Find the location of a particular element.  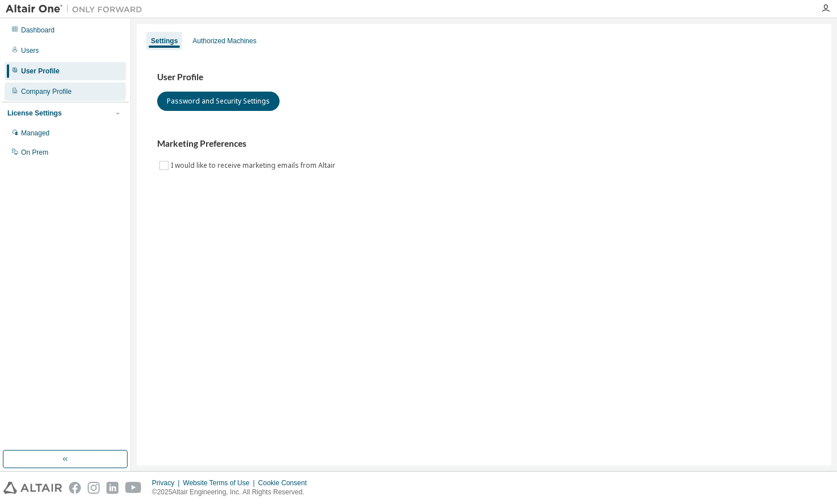

div: Settings is located at coordinates (164, 41).